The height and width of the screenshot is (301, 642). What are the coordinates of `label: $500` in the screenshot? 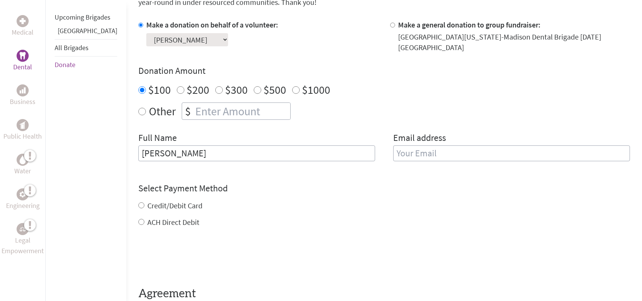 It's located at (275, 90).